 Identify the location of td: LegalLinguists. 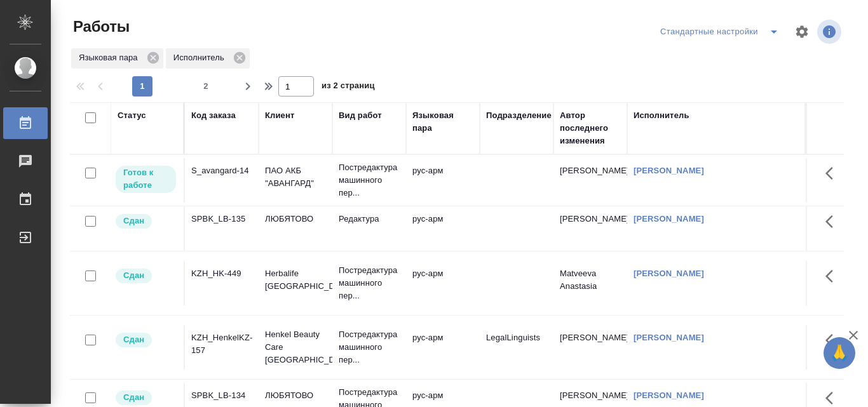
(517, 347).